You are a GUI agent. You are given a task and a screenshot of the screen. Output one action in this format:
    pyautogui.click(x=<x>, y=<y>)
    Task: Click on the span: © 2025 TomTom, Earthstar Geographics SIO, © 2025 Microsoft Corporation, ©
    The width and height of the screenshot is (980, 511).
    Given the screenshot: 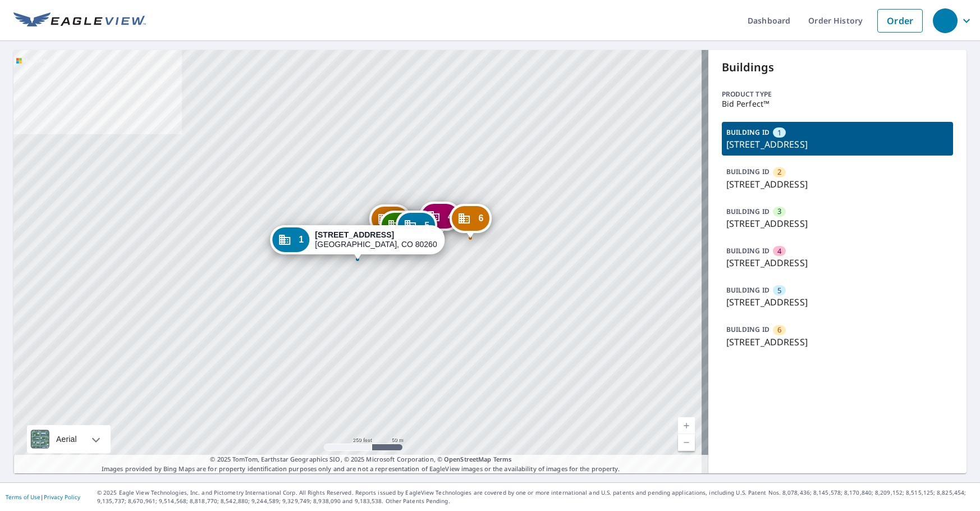 What is the action you would take?
    pyautogui.click(x=360, y=459)
    